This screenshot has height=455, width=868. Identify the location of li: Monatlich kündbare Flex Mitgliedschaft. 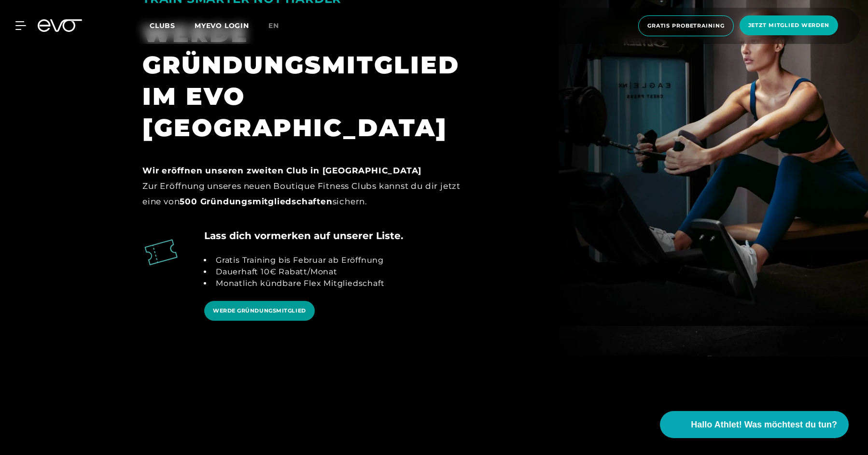
(298, 284).